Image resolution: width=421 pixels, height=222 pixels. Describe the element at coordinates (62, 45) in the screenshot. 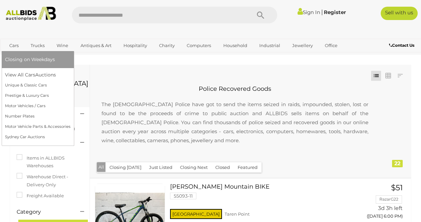

I see `a: Wine` at that location.